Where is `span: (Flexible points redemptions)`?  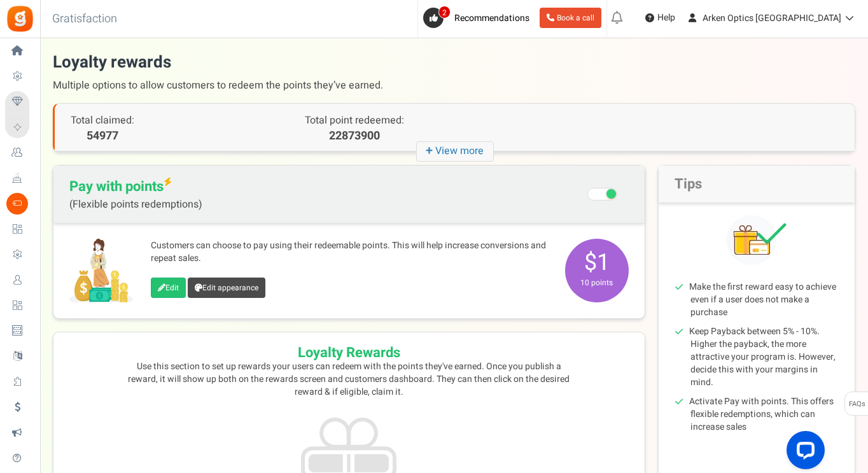
span: (Flexible points redemptions) is located at coordinates (135, 204).